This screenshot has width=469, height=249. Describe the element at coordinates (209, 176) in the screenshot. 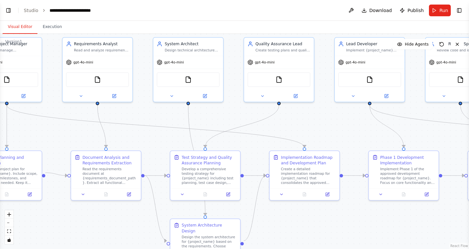

I see `div: Develop a comprehensive testing strategy for {project_name} including test planning, test case de...` at that location.